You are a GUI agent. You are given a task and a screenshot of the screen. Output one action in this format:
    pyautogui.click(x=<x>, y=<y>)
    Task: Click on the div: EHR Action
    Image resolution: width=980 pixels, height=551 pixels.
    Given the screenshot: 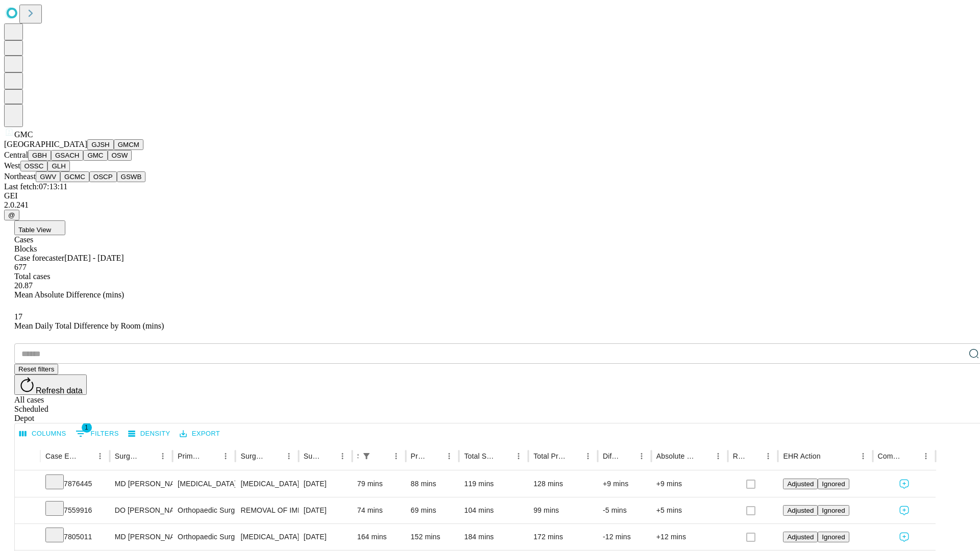 What is the action you would take?
    pyautogui.click(x=802, y=456)
    